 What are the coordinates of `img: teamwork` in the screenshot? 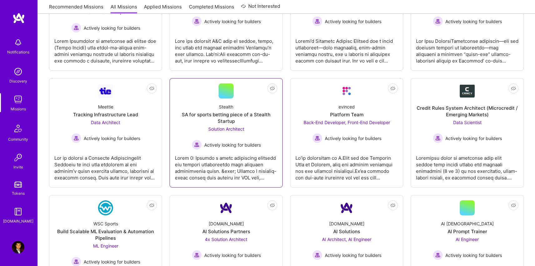 It's located at (18, 99).